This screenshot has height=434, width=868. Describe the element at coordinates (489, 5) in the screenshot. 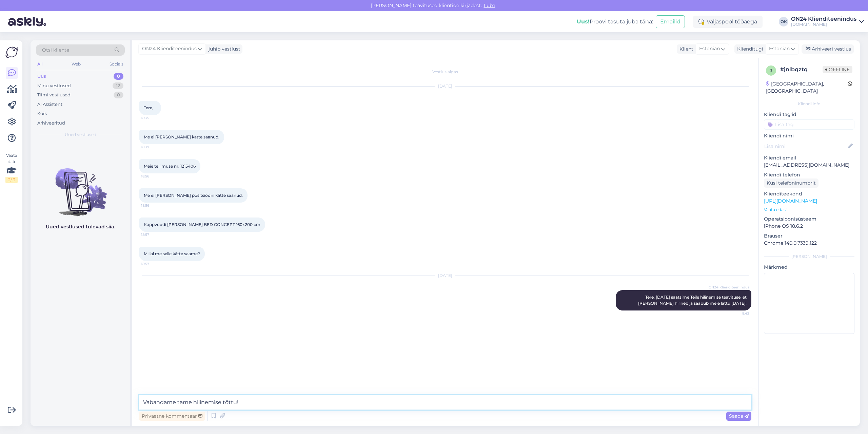

I see `span: Luba` at that location.